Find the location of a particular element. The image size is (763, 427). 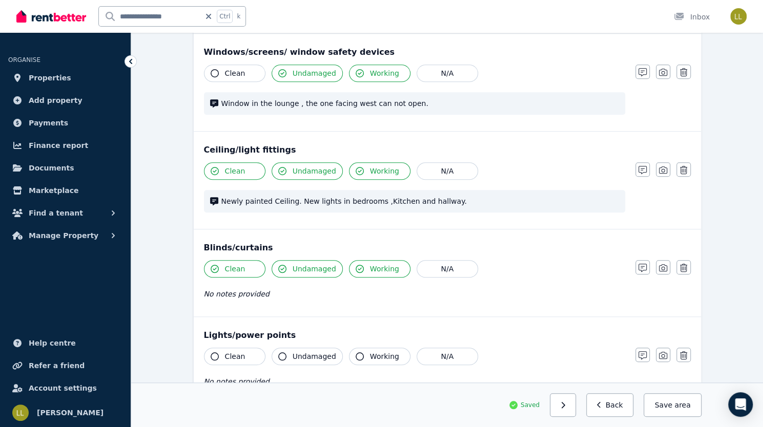

span: Properties is located at coordinates (50, 78).